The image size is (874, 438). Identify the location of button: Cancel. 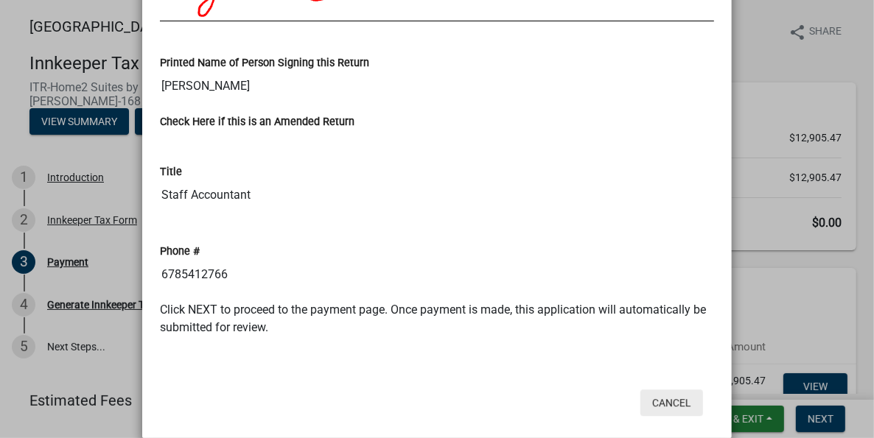
(671, 403).